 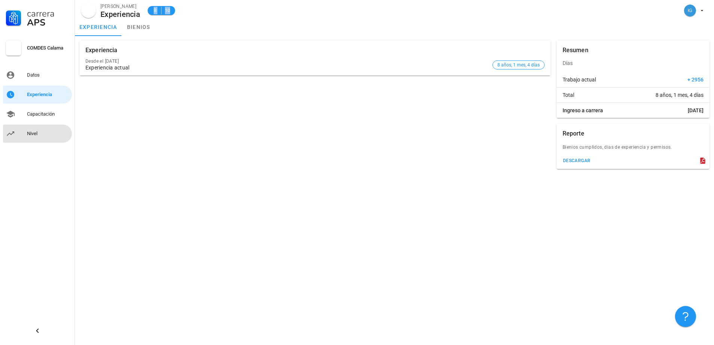 I want to click on div: Datos, so click(x=48, y=75).